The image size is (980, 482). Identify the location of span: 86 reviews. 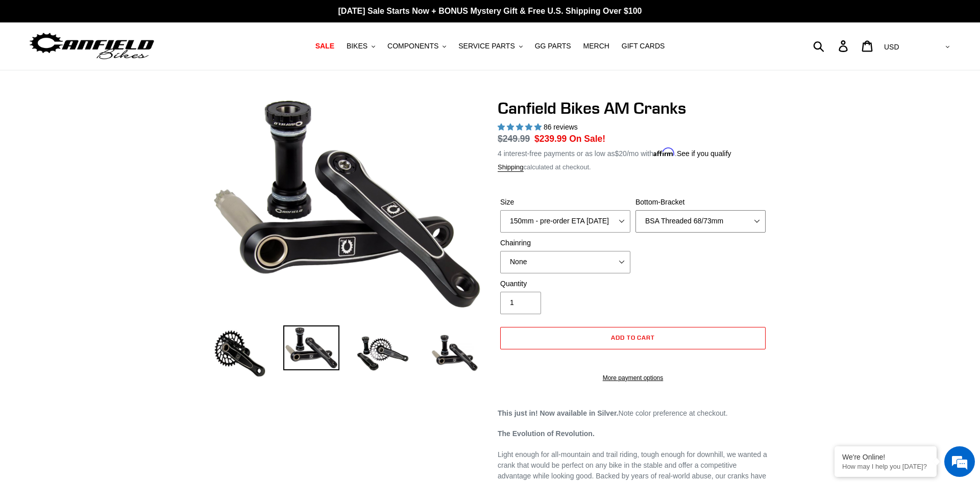
(560, 127).